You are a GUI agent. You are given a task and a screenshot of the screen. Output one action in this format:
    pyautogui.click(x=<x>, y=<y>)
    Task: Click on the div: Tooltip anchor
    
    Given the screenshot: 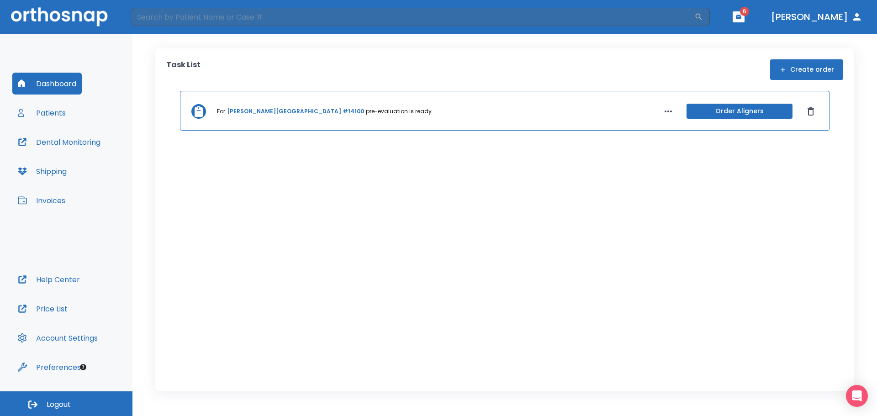 What is the action you would take?
    pyautogui.click(x=83, y=367)
    